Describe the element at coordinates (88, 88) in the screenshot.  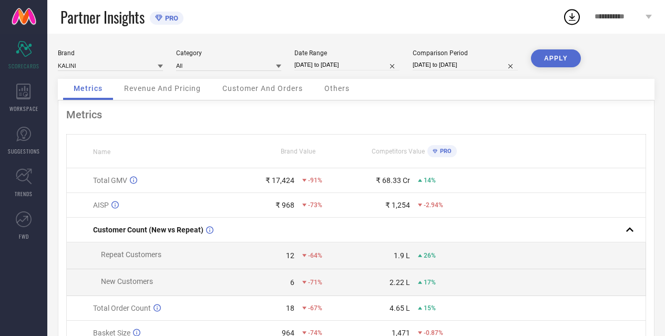
I see `span: Metrics` at that location.